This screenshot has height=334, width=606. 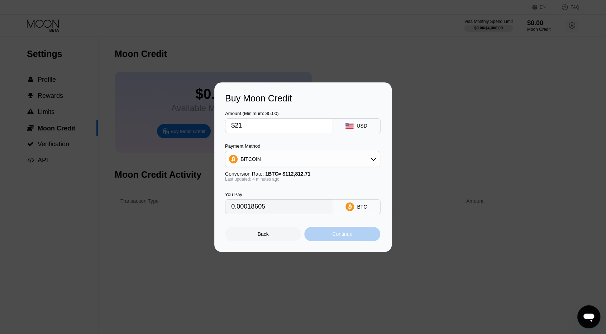 I want to click on div: Buy Moon Credit, so click(x=303, y=98).